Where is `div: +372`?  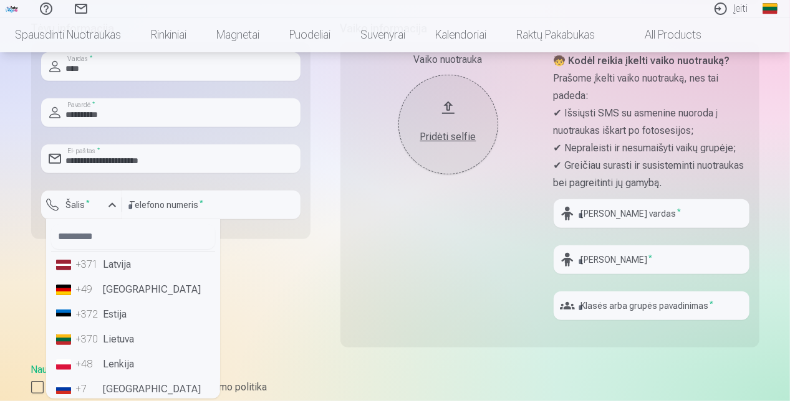 div: +372 is located at coordinates (89, 315).